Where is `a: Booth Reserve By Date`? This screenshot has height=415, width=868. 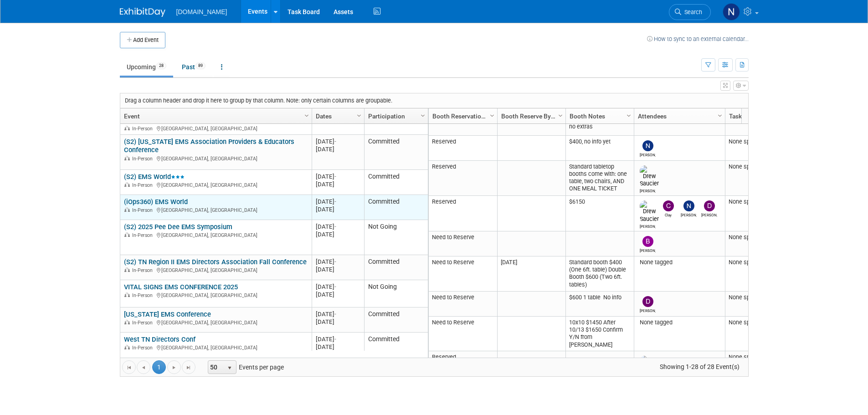
a: Booth Reserve By Date is located at coordinates (530, 116).